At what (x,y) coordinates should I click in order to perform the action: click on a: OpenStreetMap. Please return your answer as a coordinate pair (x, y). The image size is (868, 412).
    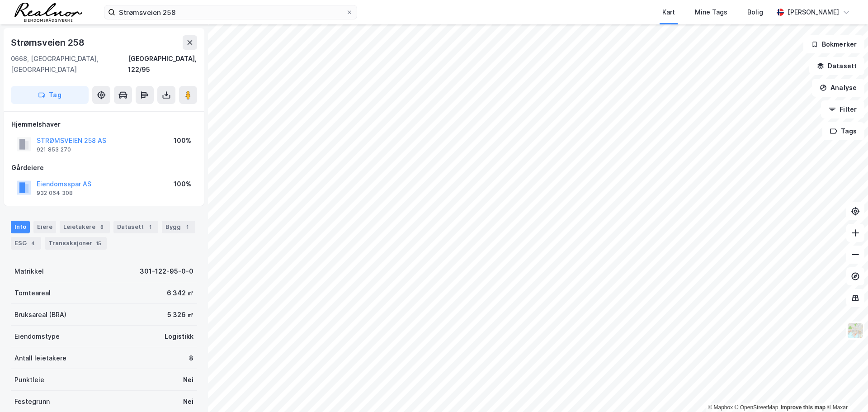
    Looking at the image, I should click on (757, 407).